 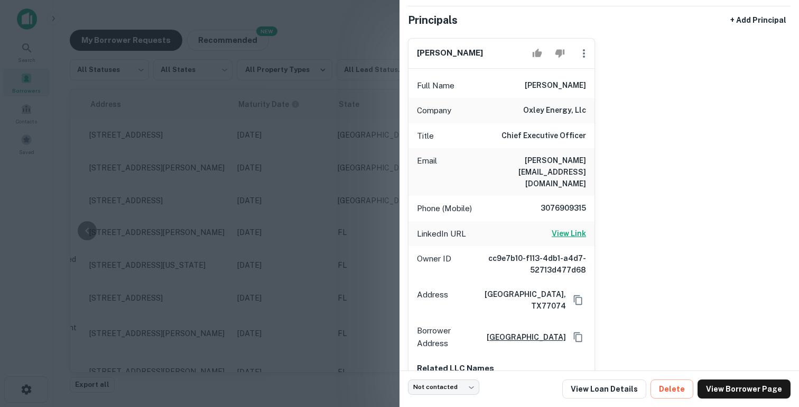 What do you see at coordinates (434, 264) in the screenshot?
I see `p: Owner ID` at bounding box center [434, 264].